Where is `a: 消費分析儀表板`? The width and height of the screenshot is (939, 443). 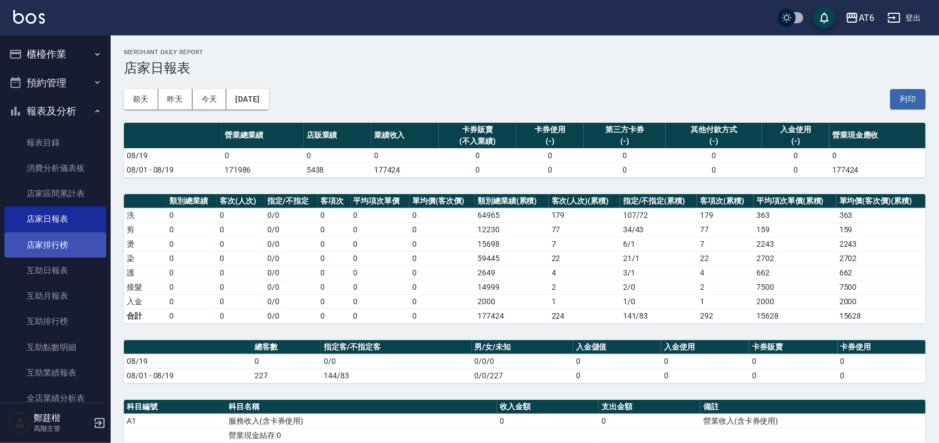
a: 消費分析儀表板 is located at coordinates (55, 168).